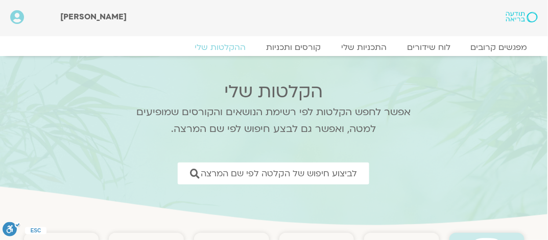  What do you see at coordinates (274, 92) in the screenshot?
I see `h2: הקלטות שלי` at bounding box center [274, 92].